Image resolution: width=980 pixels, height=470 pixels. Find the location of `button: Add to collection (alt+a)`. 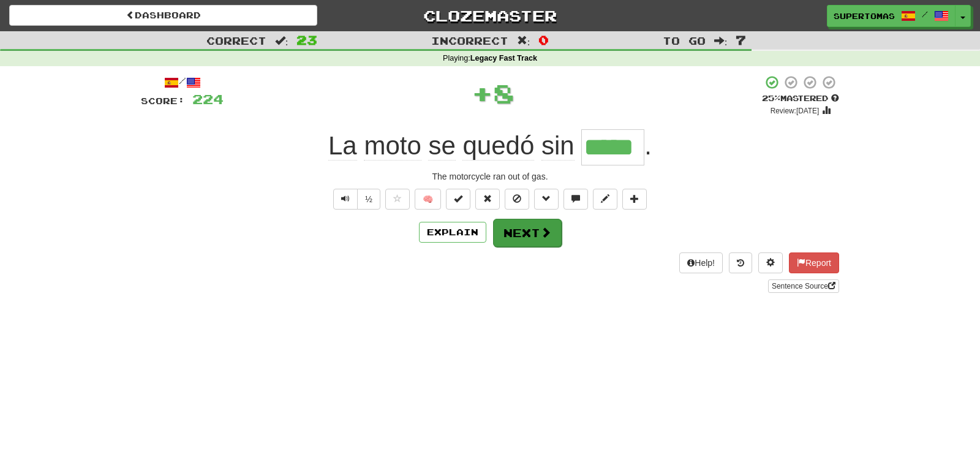

button: Add to collection (alt+a) is located at coordinates (634, 199).